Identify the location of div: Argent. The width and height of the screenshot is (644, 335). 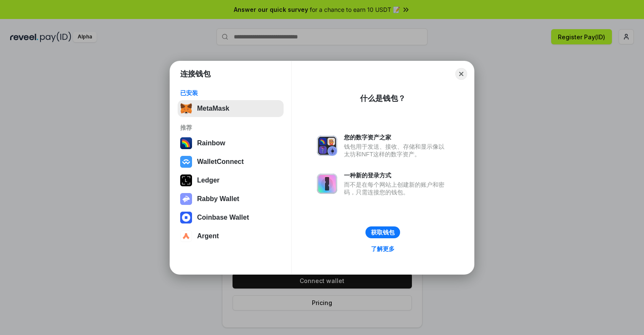
(208, 237).